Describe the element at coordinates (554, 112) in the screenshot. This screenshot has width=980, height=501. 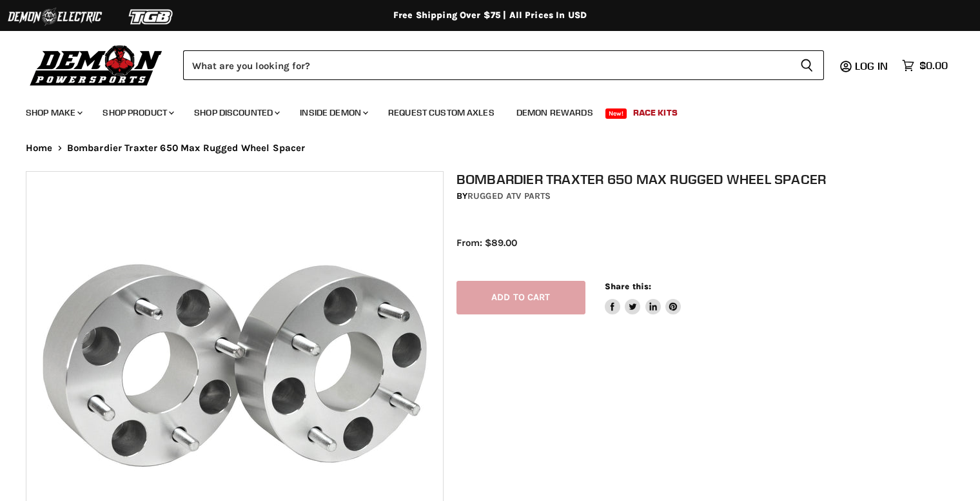
I see `a: Demon Rewards` at that location.